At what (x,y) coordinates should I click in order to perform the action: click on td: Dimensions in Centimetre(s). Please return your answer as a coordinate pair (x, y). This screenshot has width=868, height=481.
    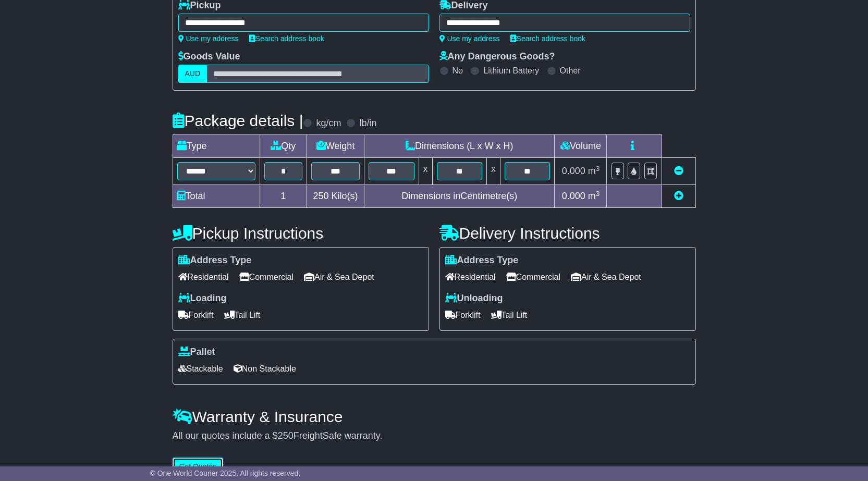
    Looking at the image, I should click on (459, 197).